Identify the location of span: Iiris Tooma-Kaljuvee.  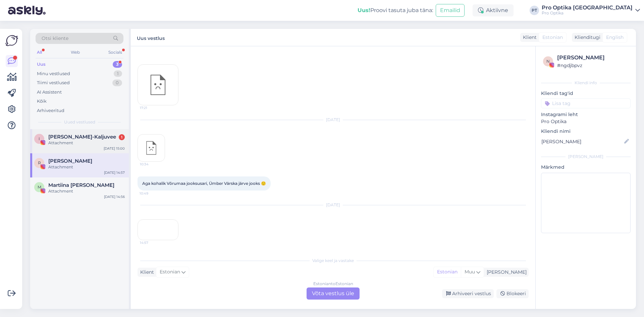
(82, 137).